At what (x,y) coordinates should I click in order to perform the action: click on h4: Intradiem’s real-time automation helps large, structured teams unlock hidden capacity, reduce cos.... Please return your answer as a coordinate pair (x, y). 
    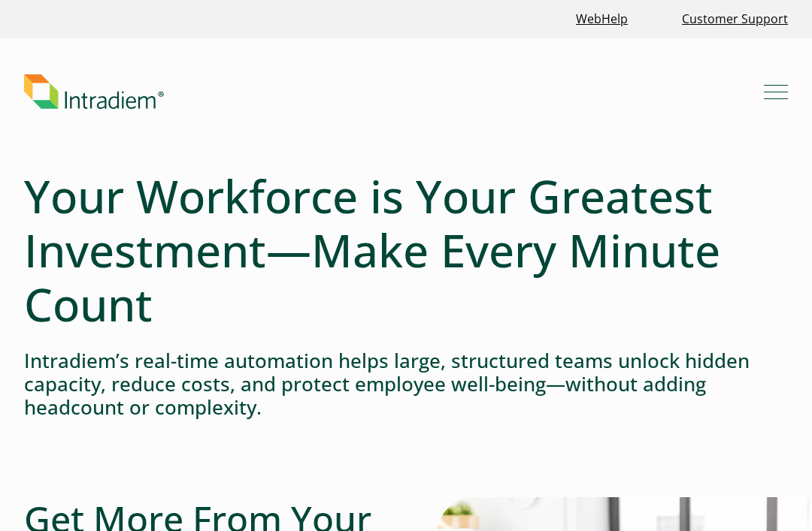
    Looking at the image, I should click on (406, 384).